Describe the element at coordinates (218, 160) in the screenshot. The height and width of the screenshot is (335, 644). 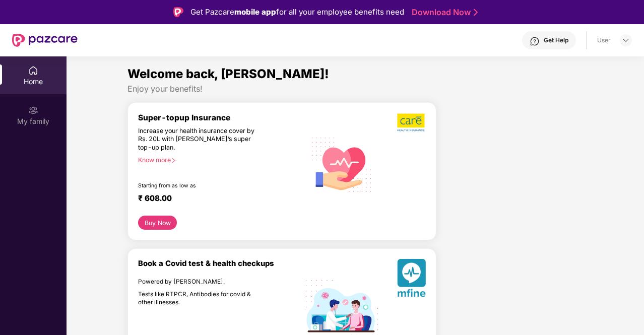
I see `div: Know more` at that location.